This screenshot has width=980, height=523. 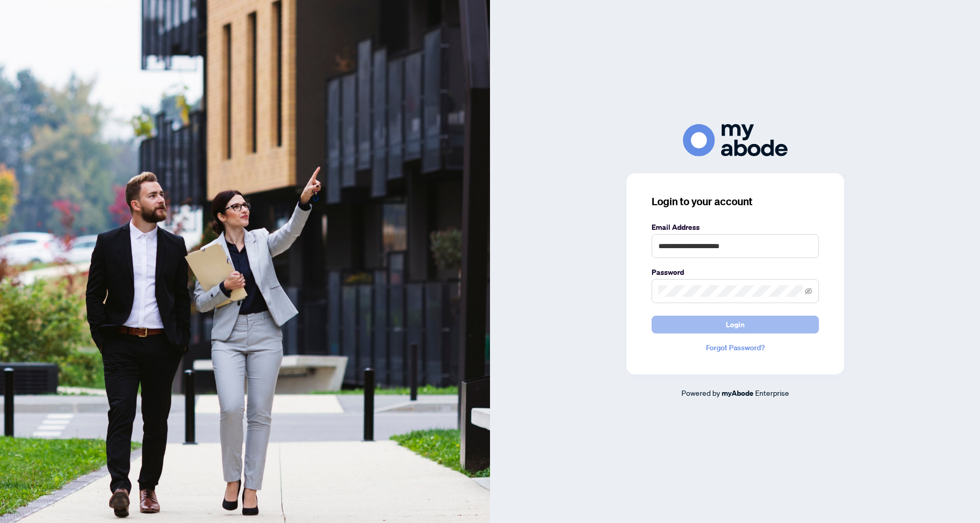 I want to click on button: Login, so click(x=735, y=324).